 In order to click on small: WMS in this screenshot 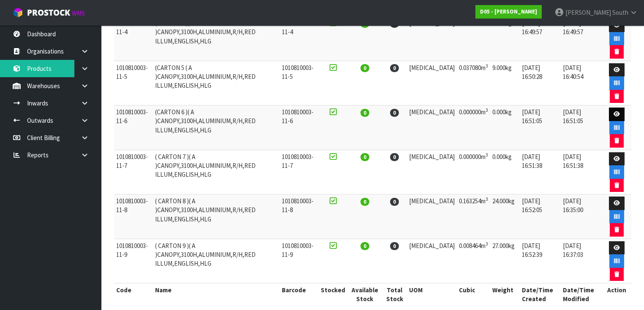, I will do `click(79, 13)`.